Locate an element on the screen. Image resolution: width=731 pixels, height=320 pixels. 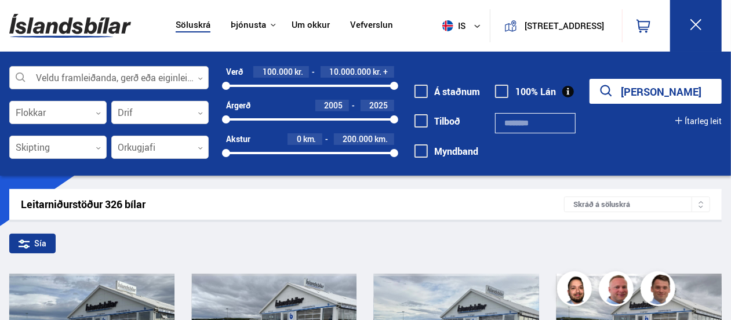
label: Tilboð is located at coordinates (438, 121).